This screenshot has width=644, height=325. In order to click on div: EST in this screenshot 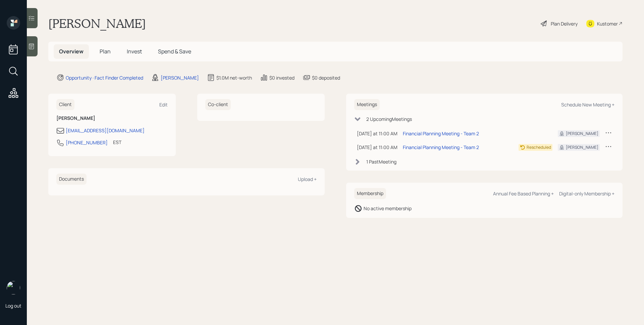, I will do `click(117, 142)`.